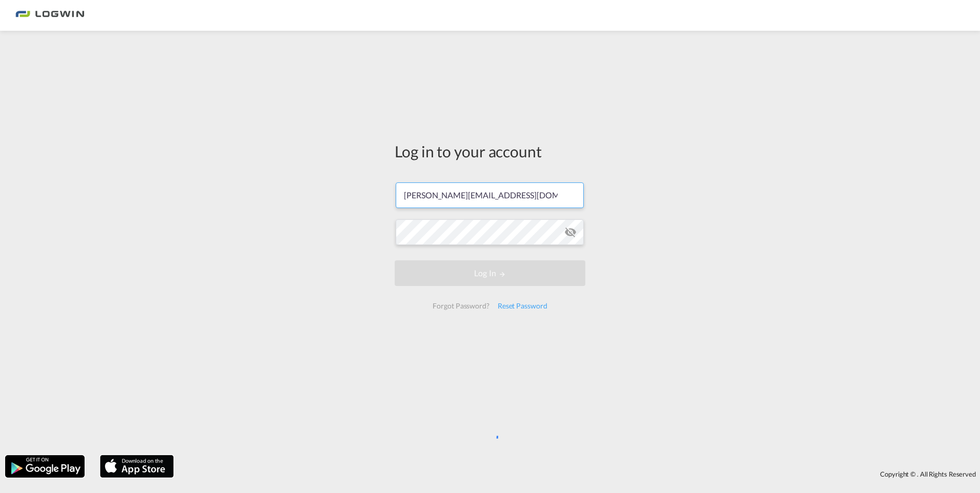 This screenshot has height=493, width=980. Describe the element at coordinates (571, 232) in the screenshot. I see `md-icon: icon-eye-off` at that location.